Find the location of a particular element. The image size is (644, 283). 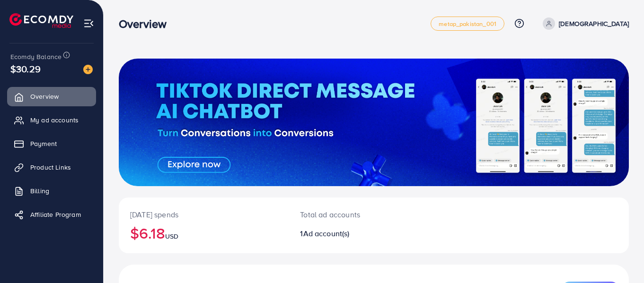

img: image is located at coordinates (88, 69).